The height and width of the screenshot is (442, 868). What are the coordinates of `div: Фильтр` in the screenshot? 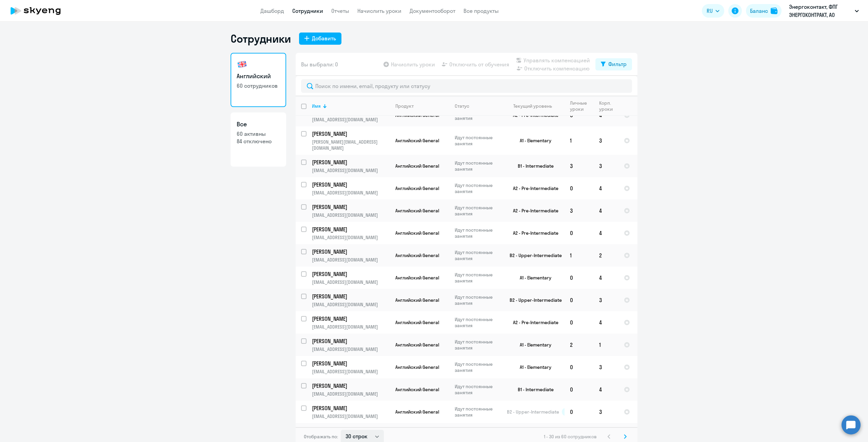 It's located at (617, 64).